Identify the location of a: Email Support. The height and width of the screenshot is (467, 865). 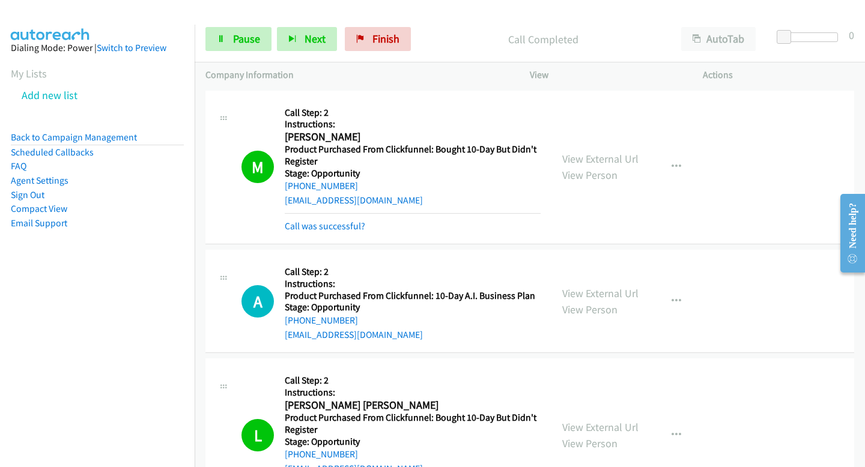
(39, 223).